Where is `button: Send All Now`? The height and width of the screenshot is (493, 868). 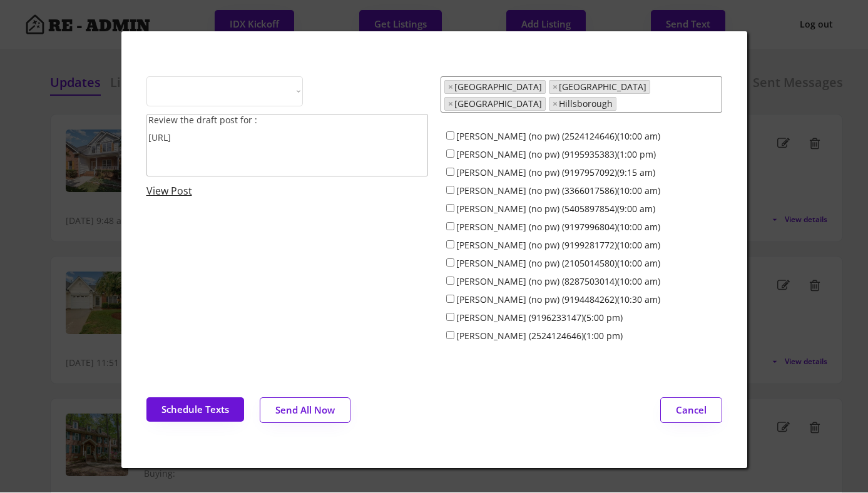 button: Send All Now is located at coordinates (305, 410).